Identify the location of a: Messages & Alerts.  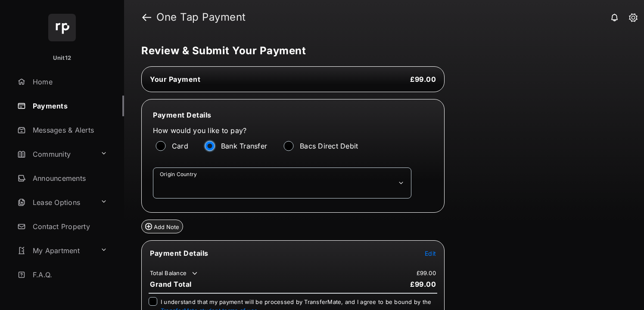
(69, 130).